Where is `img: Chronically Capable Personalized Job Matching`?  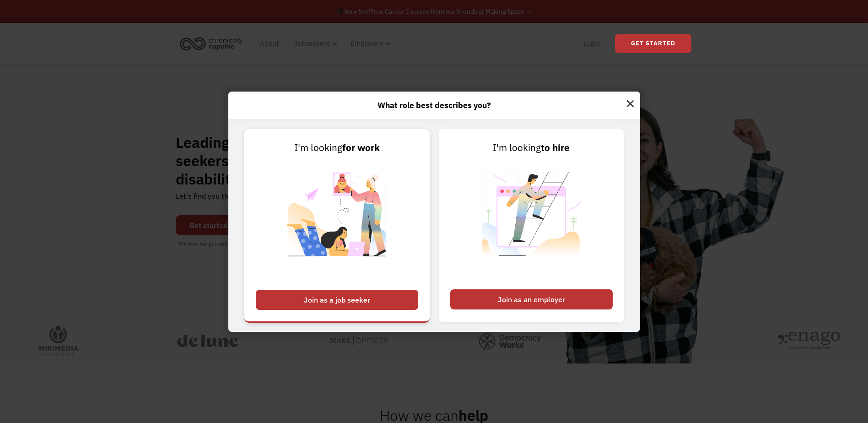
img: Chronically Capable Personalized Job Matching is located at coordinates (337, 220).